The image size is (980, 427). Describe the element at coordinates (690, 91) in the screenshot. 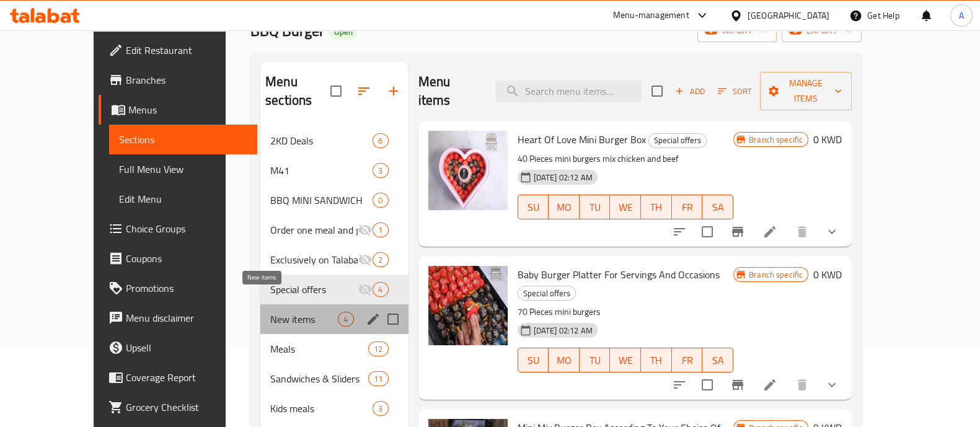

I see `span: Add` at that location.